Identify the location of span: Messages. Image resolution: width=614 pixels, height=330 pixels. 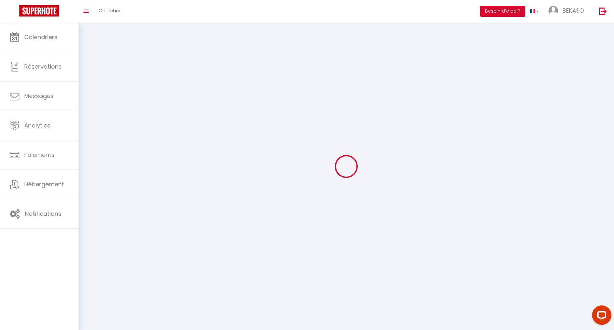
(39, 96).